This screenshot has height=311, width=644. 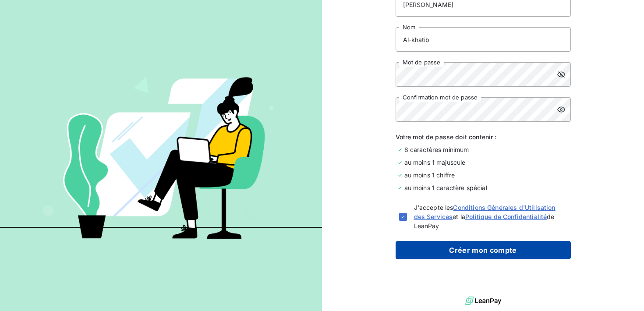 I want to click on span: Votre mot de passe doit contenir :, so click(x=483, y=137).